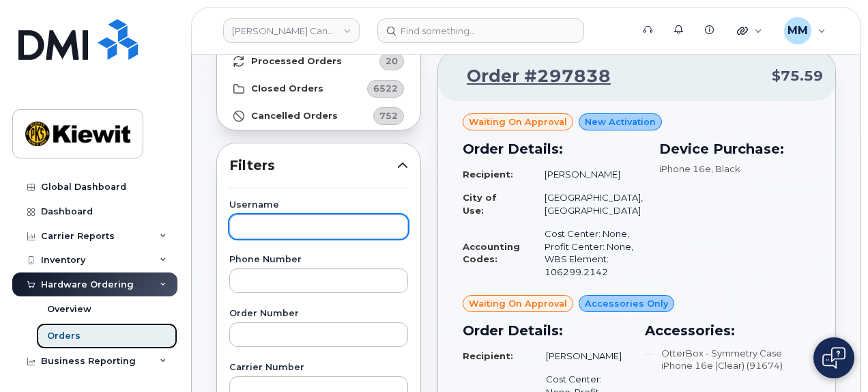 The image size is (868, 392). What do you see at coordinates (388, 115) in the screenshot?
I see `span: 752` at bounding box center [388, 115].